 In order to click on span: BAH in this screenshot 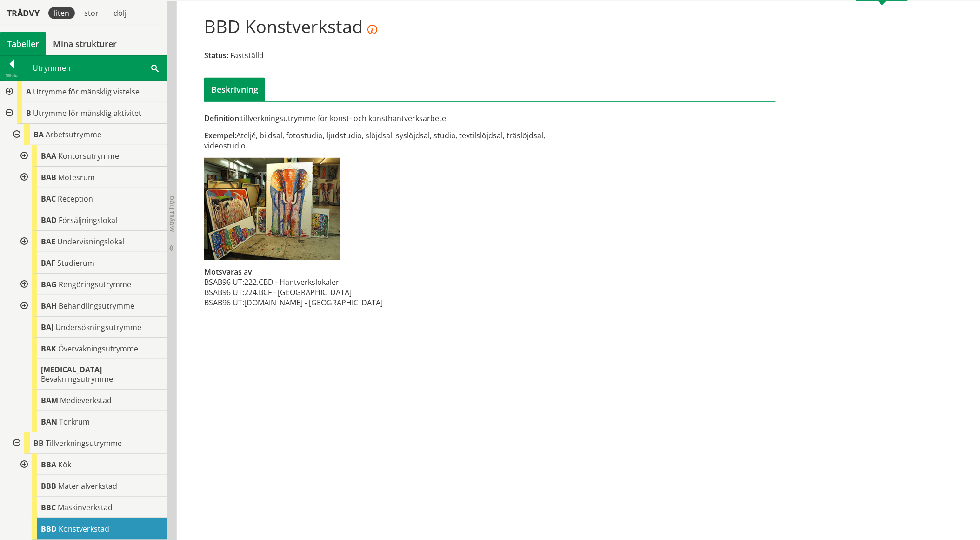, I will do `click(49, 306)`.